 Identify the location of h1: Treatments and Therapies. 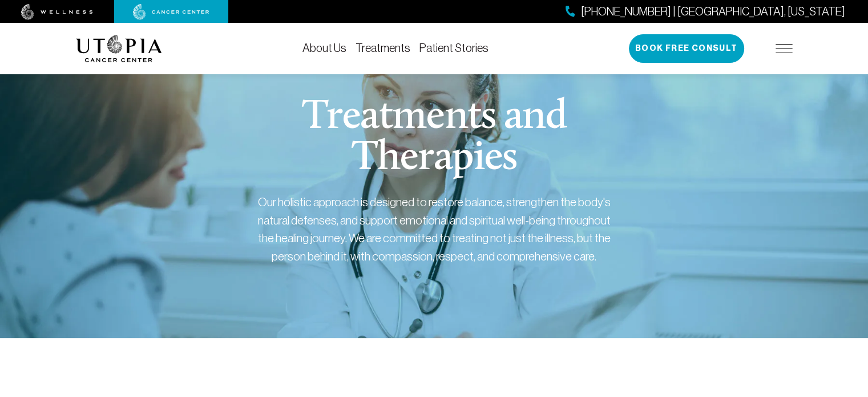
(433, 138).